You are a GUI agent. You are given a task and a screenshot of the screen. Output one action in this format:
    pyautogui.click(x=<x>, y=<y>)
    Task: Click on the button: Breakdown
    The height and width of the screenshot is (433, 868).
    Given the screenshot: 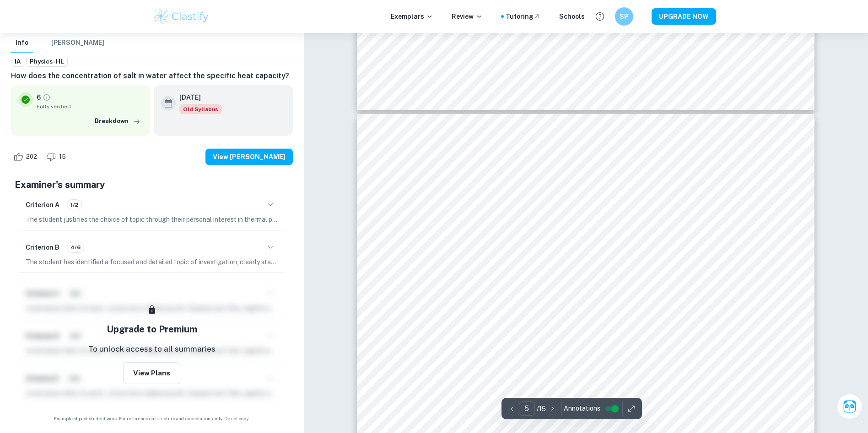 What is the action you would take?
    pyautogui.click(x=118, y=121)
    